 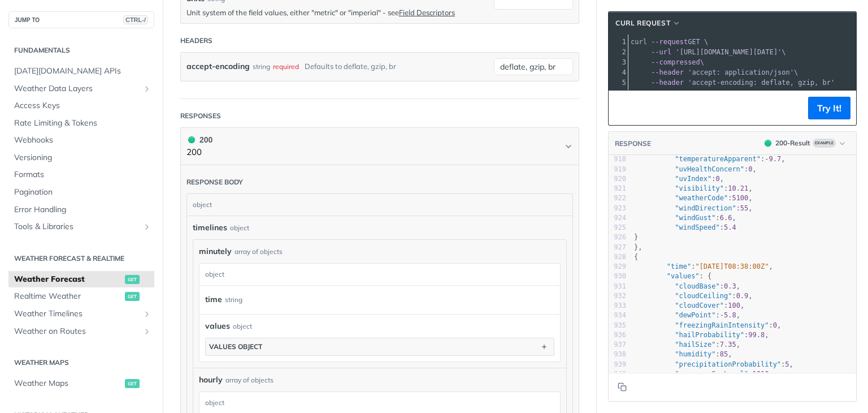 What do you see at coordinates (761, 83) in the screenshot?
I see `span: 'accept-encoding: deflate, gzip, br'` at bounding box center [761, 83].